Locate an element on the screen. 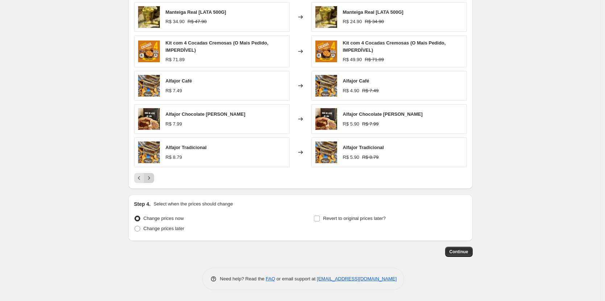 The height and width of the screenshot is (301, 605). nav: Pagination is located at coordinates (144, 178).